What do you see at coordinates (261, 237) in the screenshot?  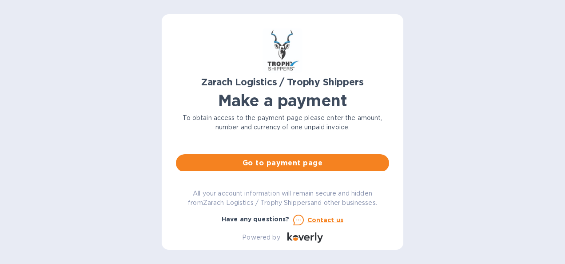 I see `p: Powered by` at bounding box center [261, 237].